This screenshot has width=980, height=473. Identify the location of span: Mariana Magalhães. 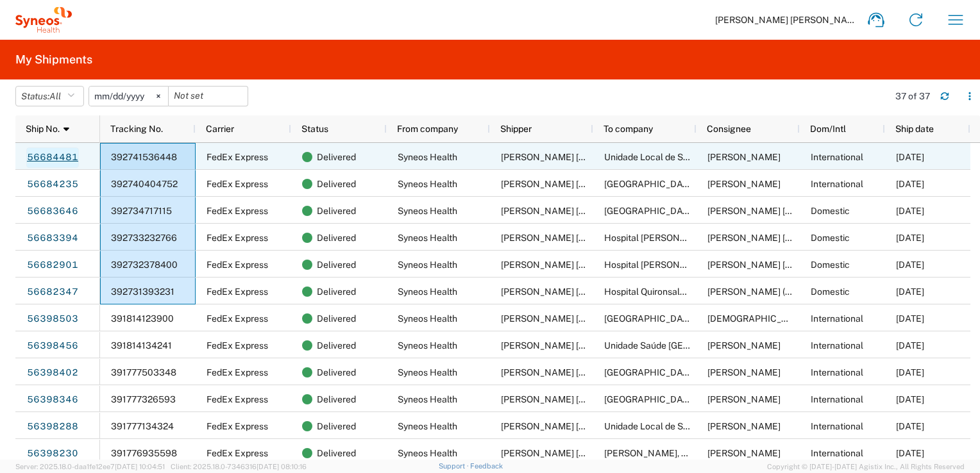
(744, 157).